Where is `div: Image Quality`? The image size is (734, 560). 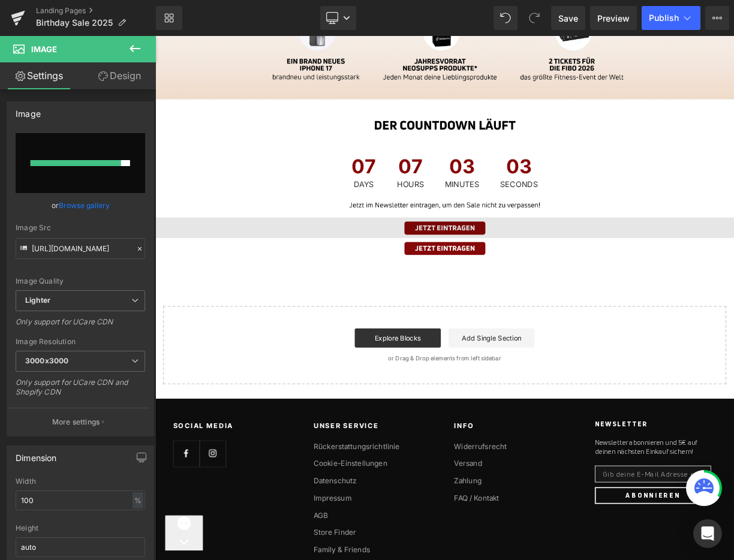 div: Image Quality is located at coordinates (80, 281).